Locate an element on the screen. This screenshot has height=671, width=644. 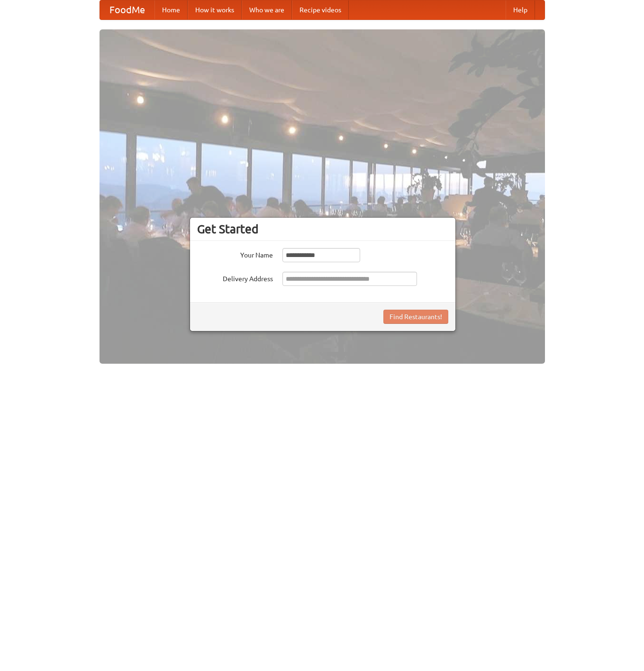
a: Home is located at coordinates (171, 10).